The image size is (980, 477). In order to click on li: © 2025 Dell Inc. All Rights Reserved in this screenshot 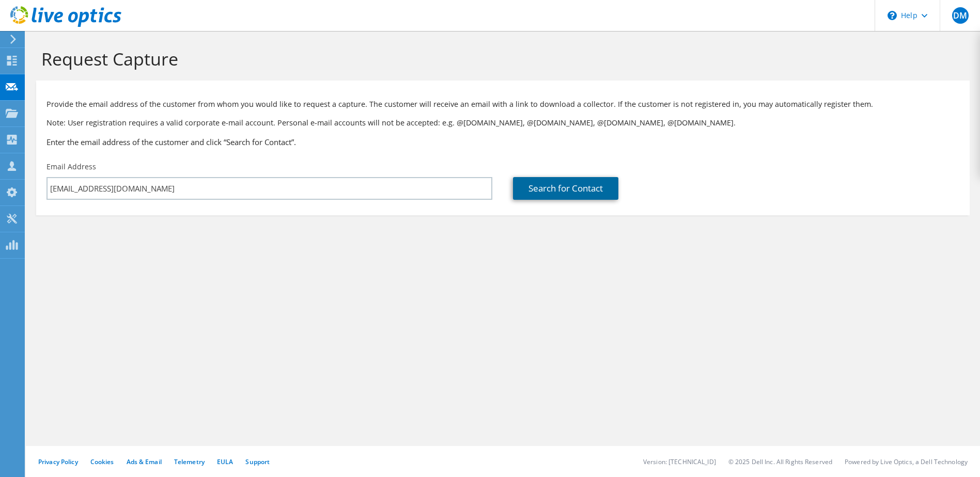, I will do `click(780, 462)`.